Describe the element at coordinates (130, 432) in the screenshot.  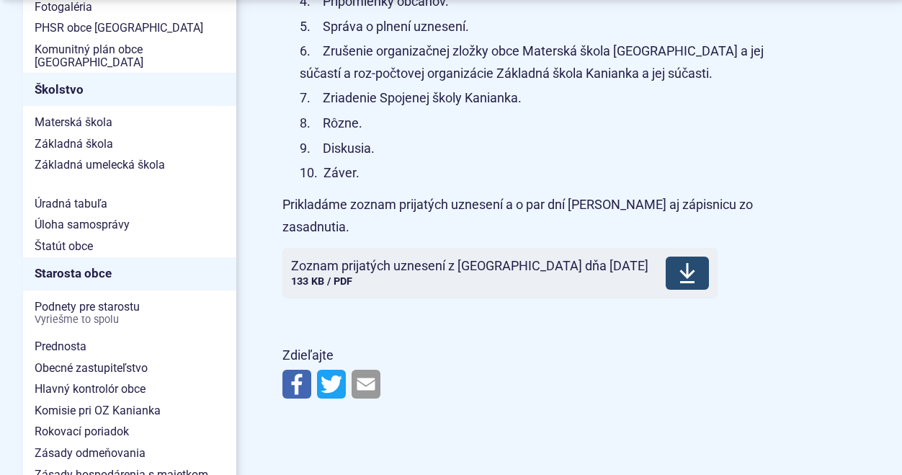
I see `span: Rokovací poriadok` at that location.